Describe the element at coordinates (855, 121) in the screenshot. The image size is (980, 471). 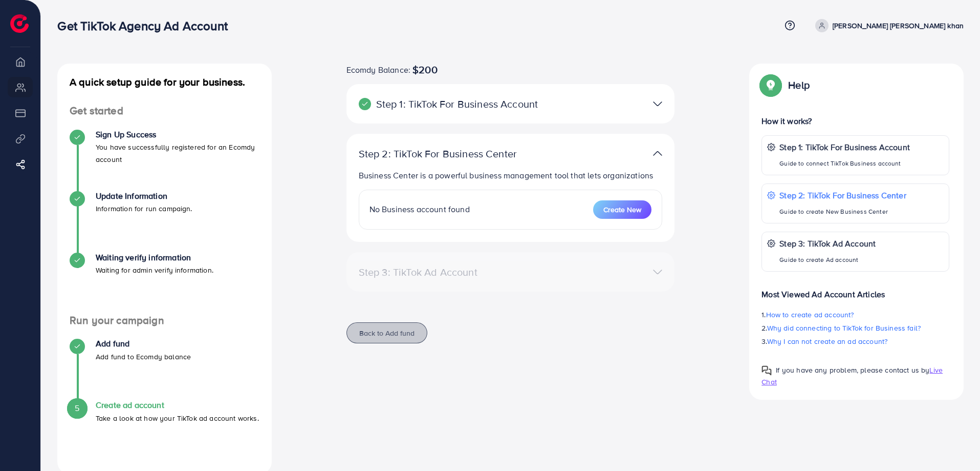
I see `p: How it works?` at that location.